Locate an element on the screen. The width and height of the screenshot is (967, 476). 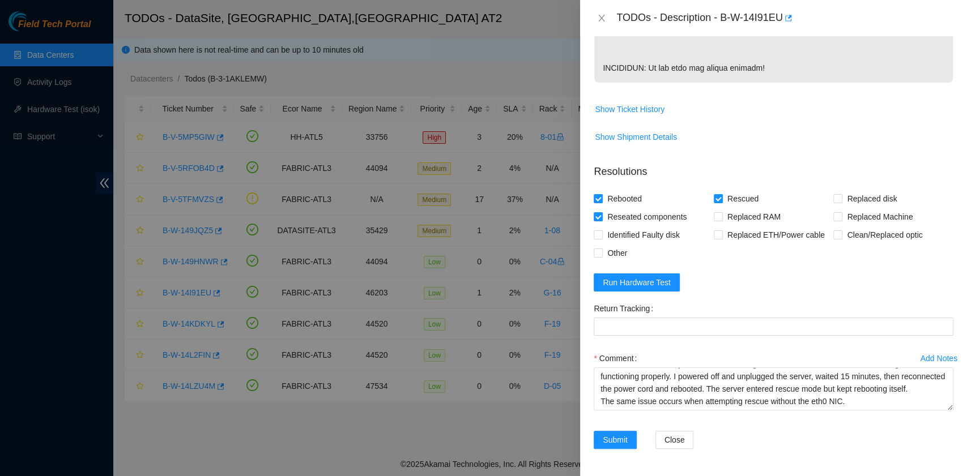
span: Show Ticket History is located at coordinates (629, 109).